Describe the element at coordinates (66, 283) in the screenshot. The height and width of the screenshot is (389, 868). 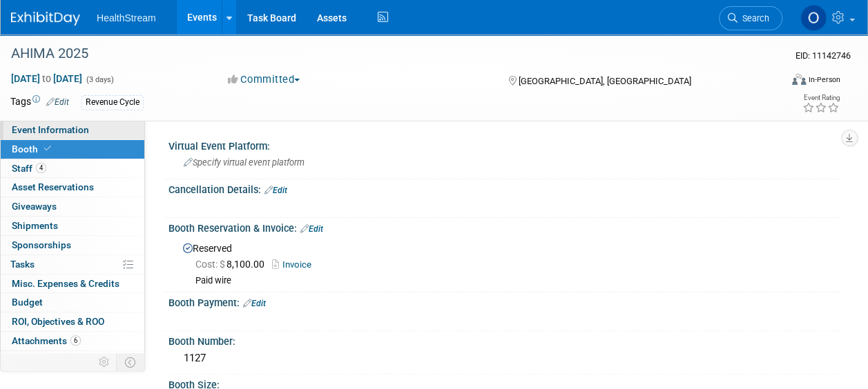
I see `span: Misc. Expenses & Credits` at that location.